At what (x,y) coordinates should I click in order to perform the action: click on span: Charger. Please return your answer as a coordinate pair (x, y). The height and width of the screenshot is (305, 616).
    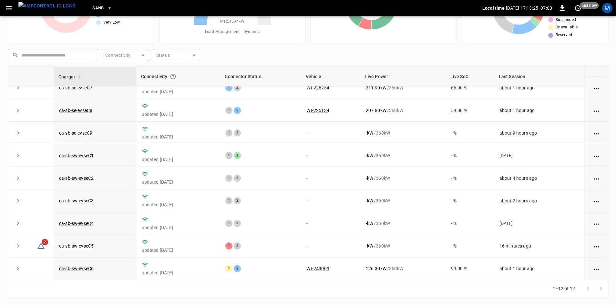
    Looking at the image, I should click on (71, 77).